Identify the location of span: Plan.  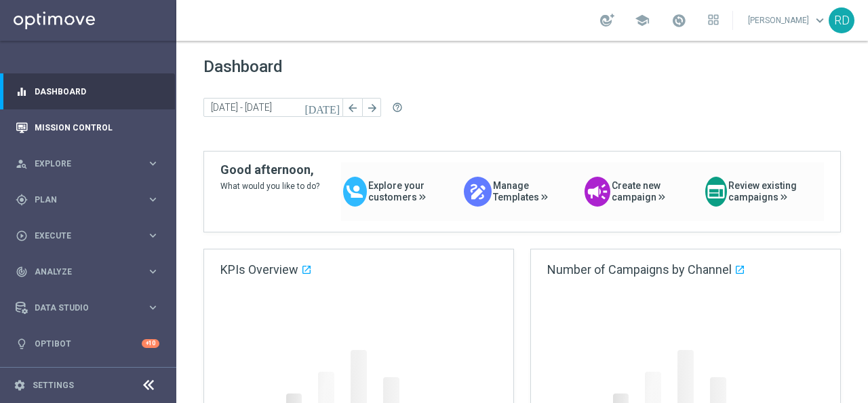
(90, 199).